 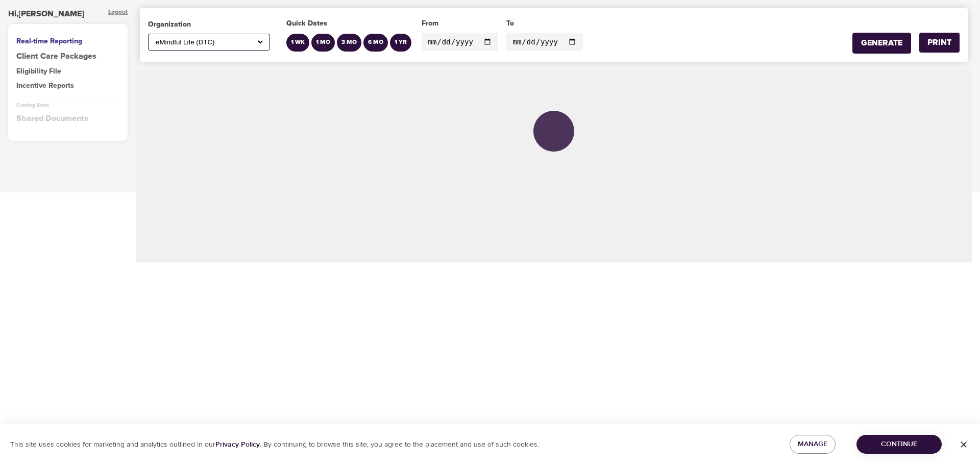 What do you see at coordinates (375, 42) in the screenshot?
I see `div: 6 MO` at bounding box center [375, 42].